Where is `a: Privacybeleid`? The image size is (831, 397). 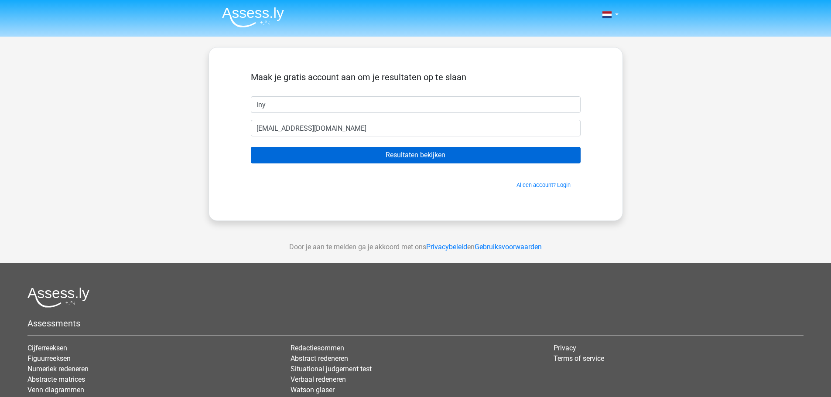
a: Privacybeleid is located at coordinates (446, 247).